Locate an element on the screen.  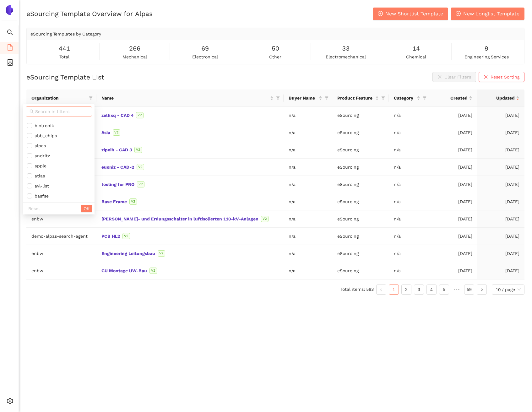
span: Category is located at coordinates (405, 98).